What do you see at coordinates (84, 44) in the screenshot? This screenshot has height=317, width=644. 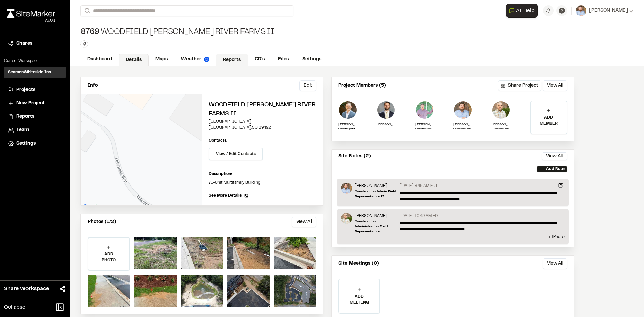 I see `button: Edit Tags` at bounding box center [84, 44].